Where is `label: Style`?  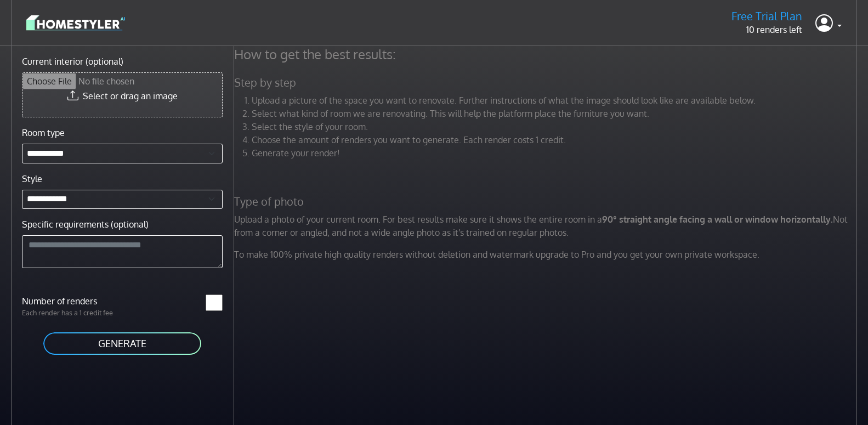
label: Style is located at coordinates (32, 178).